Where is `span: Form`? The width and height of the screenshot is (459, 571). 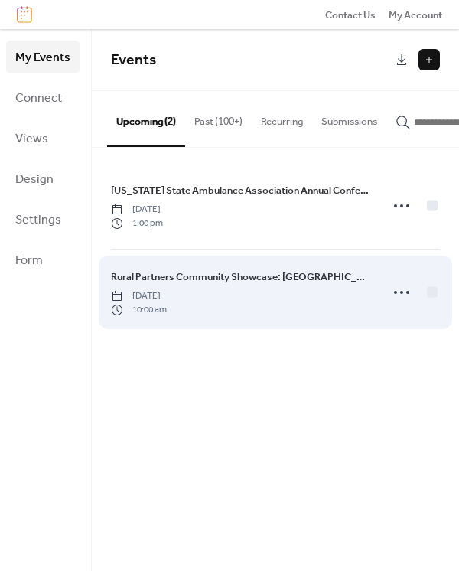
span: Form is located at coordinates (29, 260).